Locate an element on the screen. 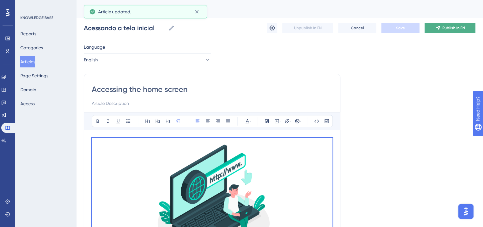 This screenshot has height=227, width=483. span: Need Help? is located at coordinates (27, 5).